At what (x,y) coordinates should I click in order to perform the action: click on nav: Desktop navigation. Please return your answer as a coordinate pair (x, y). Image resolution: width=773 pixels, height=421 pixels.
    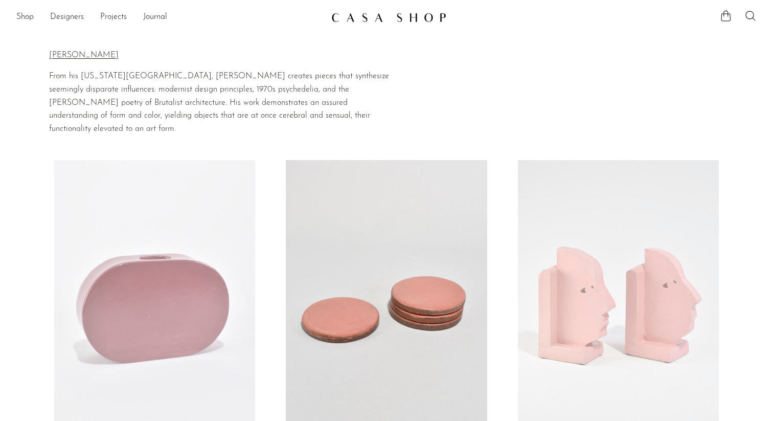
    Looking at the image, I should click on (170, 17).